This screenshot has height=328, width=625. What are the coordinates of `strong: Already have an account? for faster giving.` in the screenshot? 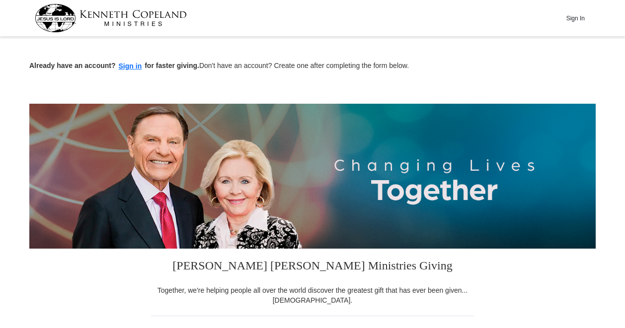 It's located at (114, 66).